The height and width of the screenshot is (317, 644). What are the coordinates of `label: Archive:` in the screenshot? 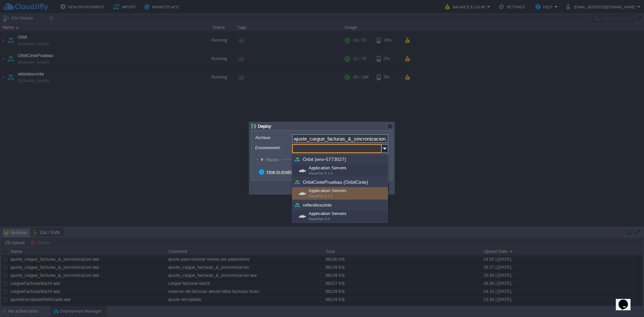 It's located at (273, 137).